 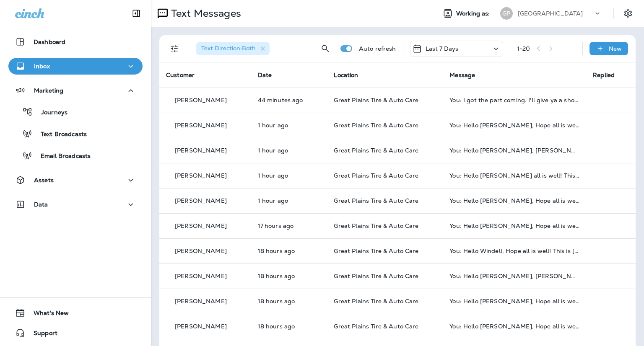 What do you see at coordinates (265, 75) in the screenshot?
I see `span: Date` at bounding box center [265, 75].